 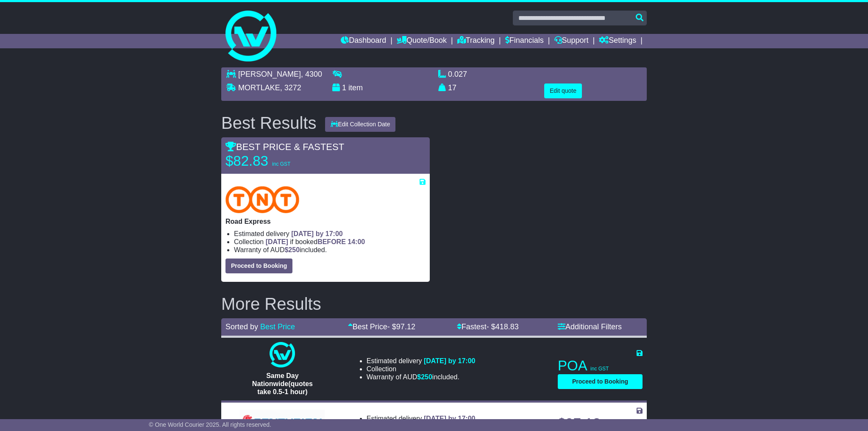 I want to click on a: Quote/Book, so click(x=422, y=41).